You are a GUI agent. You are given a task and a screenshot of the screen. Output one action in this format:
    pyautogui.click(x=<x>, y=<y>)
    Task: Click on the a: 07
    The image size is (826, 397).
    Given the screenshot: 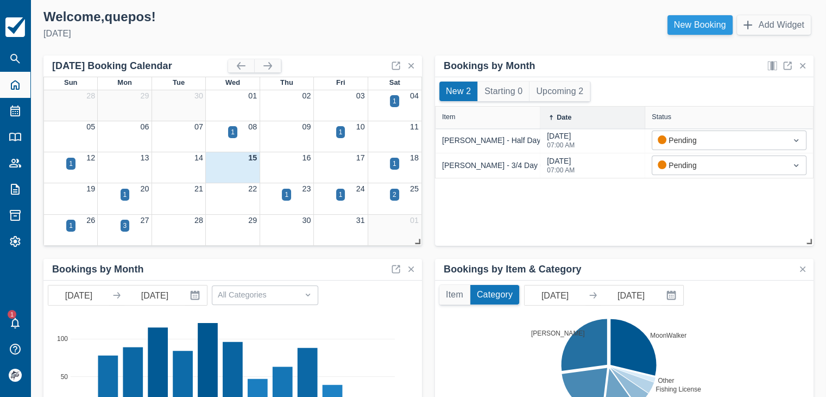 What is the action you would take?
    pyautogui.click(x=199, y=127)
    